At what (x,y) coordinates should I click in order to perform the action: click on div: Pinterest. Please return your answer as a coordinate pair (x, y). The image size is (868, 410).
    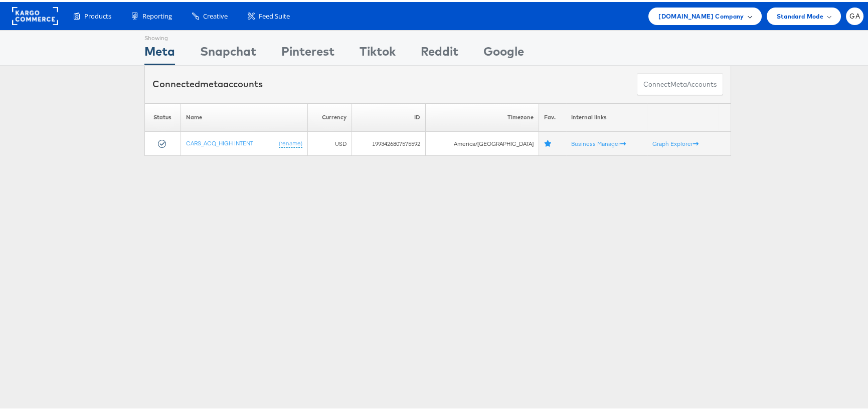
    Looking at the image, I should click on (308, 52).